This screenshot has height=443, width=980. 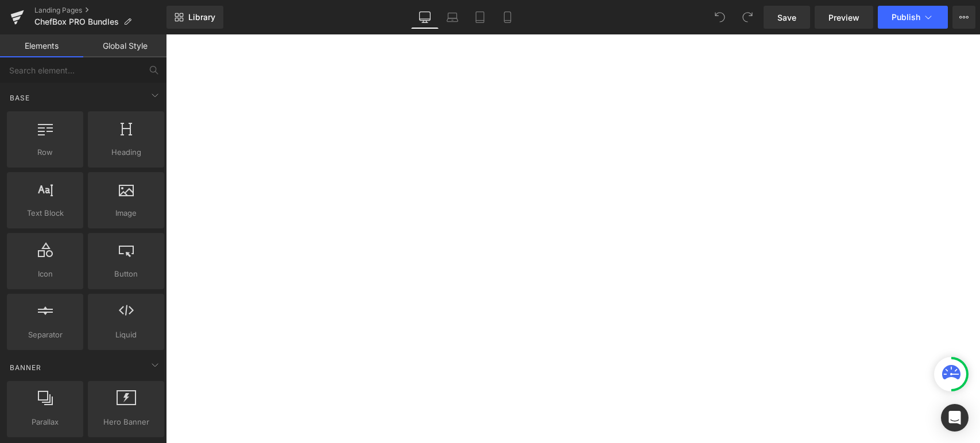 What do you see at coordinates (125, 46) in the screenshot?
I see `a: Global Style` at bounding box center [125, 46].